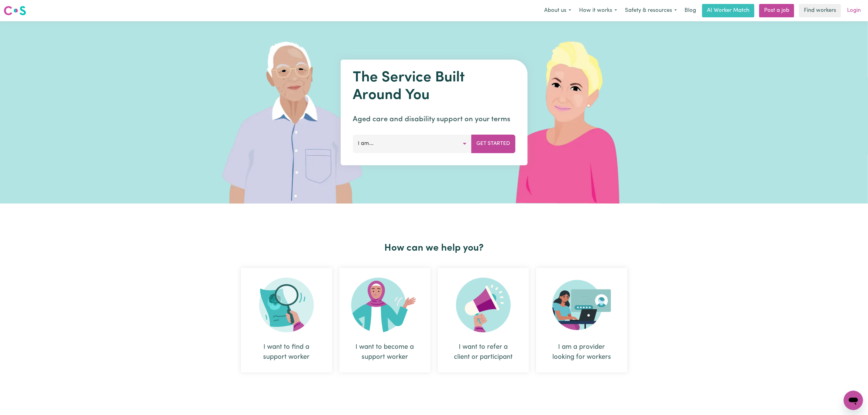  Describe the element at coordinates (854, 10) in the screenshot. I see `a: Login` at that location.